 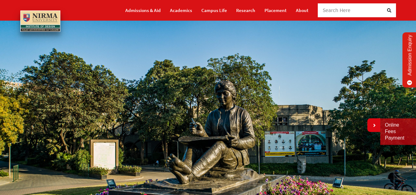 What do you see at coordinates (302, 10) in the screenshot?
I see `a: About` at bounding box center [302, 10].